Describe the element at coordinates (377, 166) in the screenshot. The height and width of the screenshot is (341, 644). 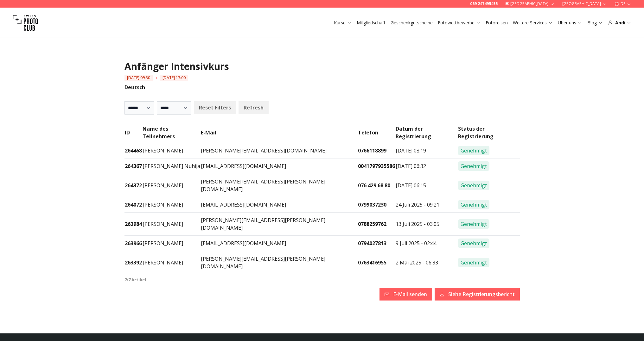
I see `a: 0041797935586` at that location.